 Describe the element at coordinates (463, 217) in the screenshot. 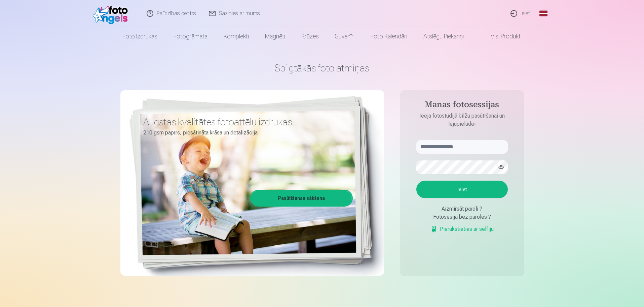

I see `div: Fotosesija bez paroles ?` at that location.